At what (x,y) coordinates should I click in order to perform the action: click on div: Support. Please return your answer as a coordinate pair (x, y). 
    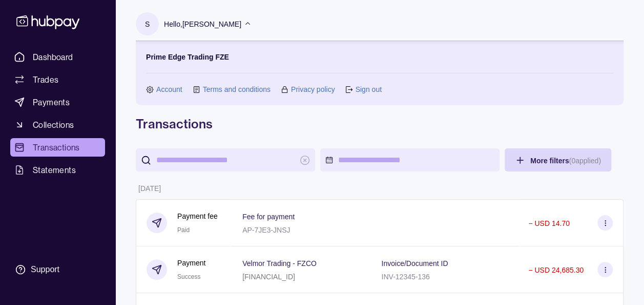
    Looking at the image, I should click on (45, 270).